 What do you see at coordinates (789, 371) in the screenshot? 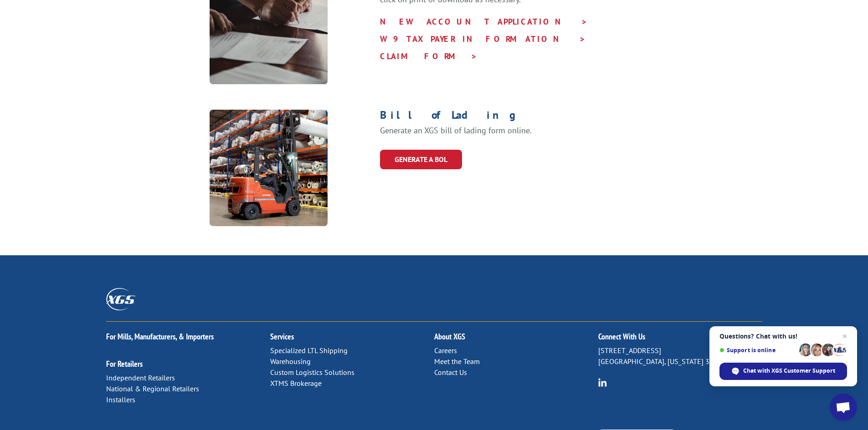
I see `span: Chat with XGS Customer Support` at bounding box center [789, 371].